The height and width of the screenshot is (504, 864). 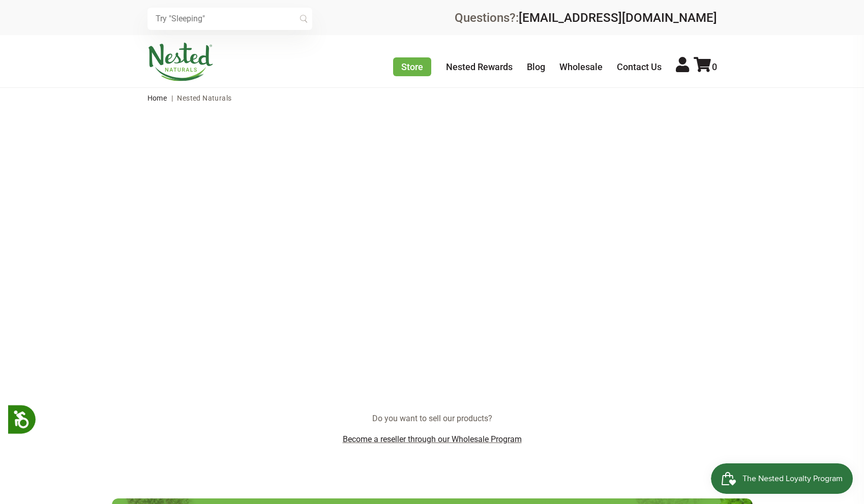 What do you see at coordinates (157, 98) in the screenshot?
I see `a: Home` at bounding box center [157, 98].